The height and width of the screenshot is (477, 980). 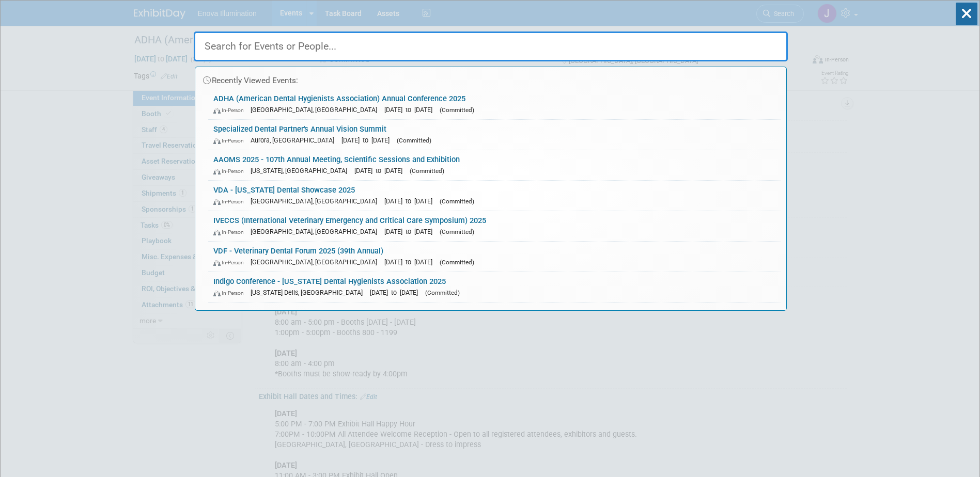 I want to click on input: Search for Events or People..., so click(x=490, y=47).